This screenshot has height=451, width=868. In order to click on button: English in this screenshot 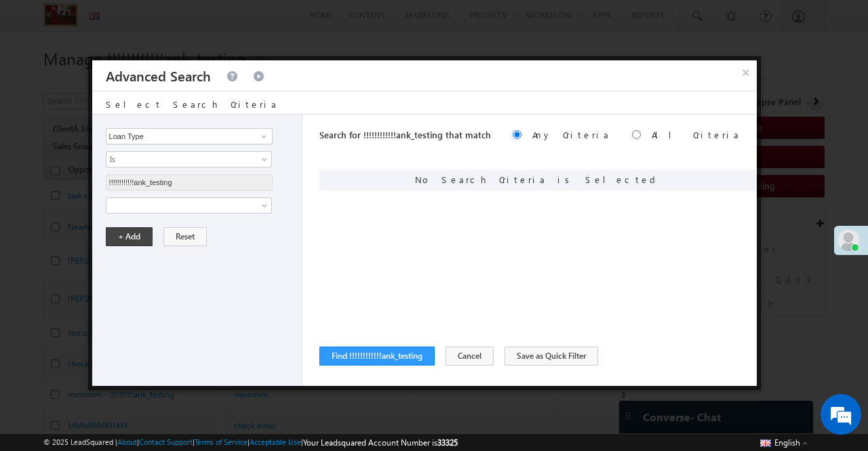, I will do `click(784, 442)`.